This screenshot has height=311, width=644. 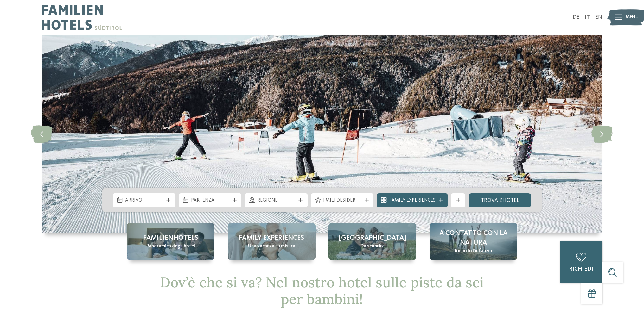 I want to click on span: Dov’è che si va? Nel nostro hotel sulle piste da sci per bambini!, so click(x=322, y=291).